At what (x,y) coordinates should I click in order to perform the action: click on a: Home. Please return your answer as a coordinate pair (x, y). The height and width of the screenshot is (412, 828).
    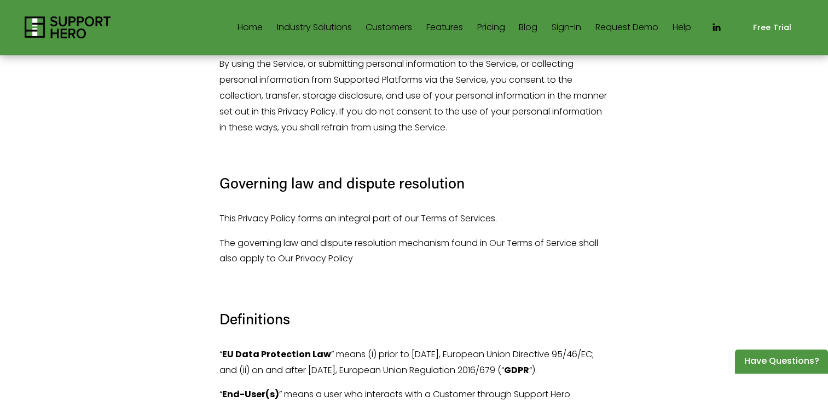
    Looking at the image, I should click on (250, 27).